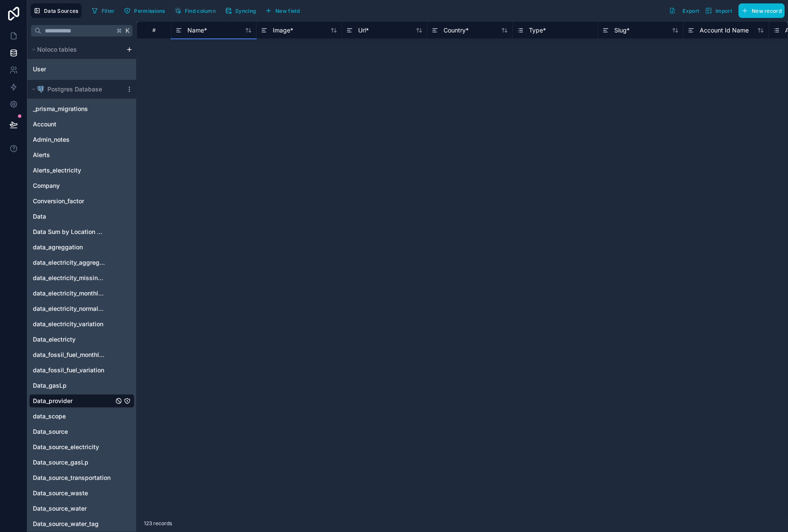 Image resolution: width=788 pixels, height=532 pixels. Describe the element at coordinates (724, 30) in the screenshot. I see `span: Account Id Name` at that location.